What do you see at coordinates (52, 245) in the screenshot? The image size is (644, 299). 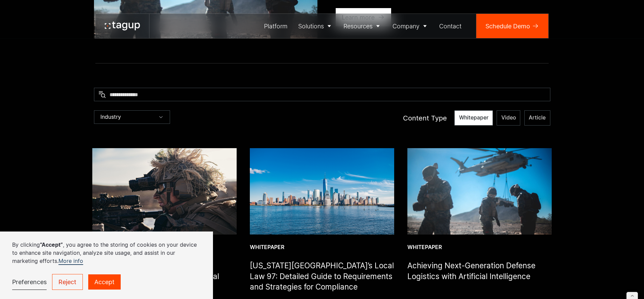 I see `strong: “Accept”` at bounding box center [52, 245].